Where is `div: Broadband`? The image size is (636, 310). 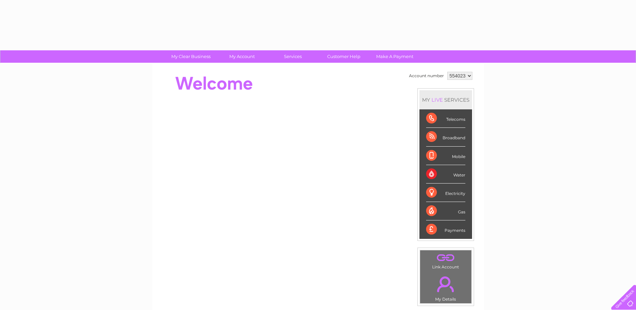
div: Broadband is located at coordinates (446, 137).